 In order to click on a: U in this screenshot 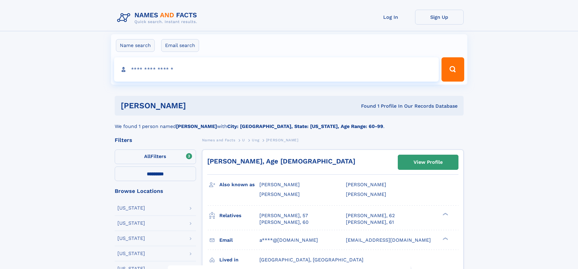, I will do `click(244, 140)`.